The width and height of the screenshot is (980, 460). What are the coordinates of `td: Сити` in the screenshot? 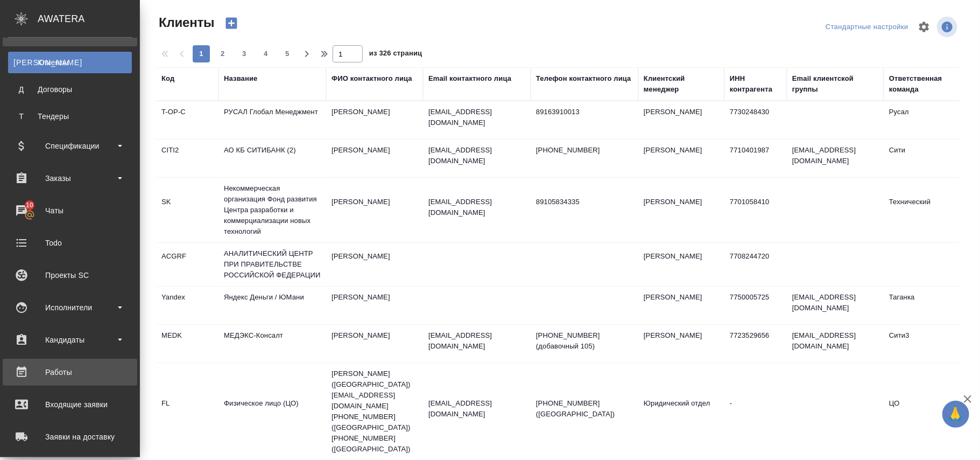 It's located at (927, 159).